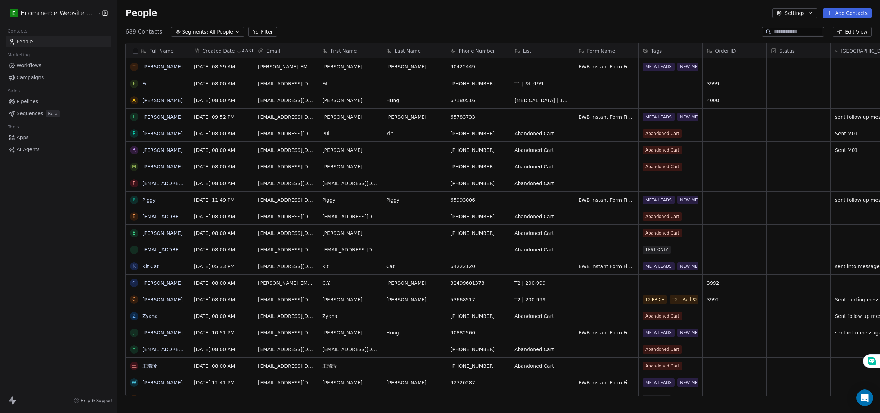  I want to click on span: T2 – Paid $200–$999, so click(694, 300).